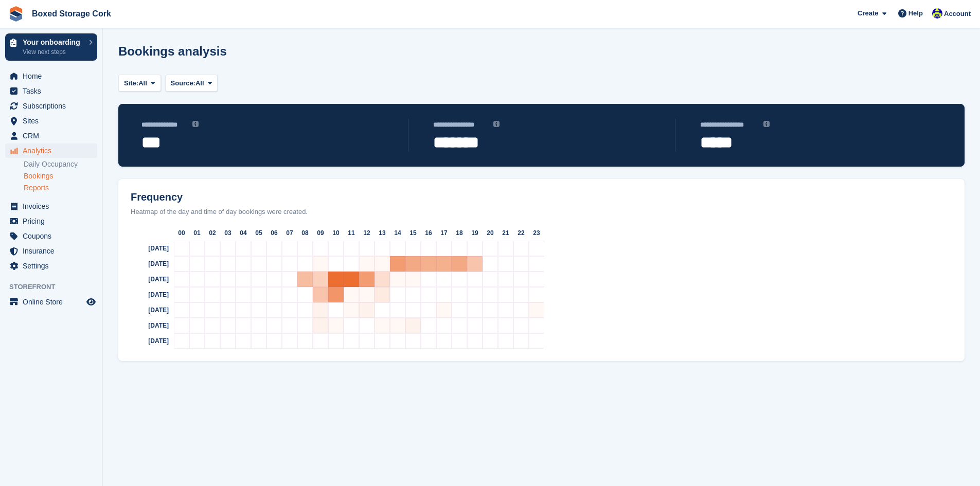  I want to click on span: Insurance, so click(53, 251).